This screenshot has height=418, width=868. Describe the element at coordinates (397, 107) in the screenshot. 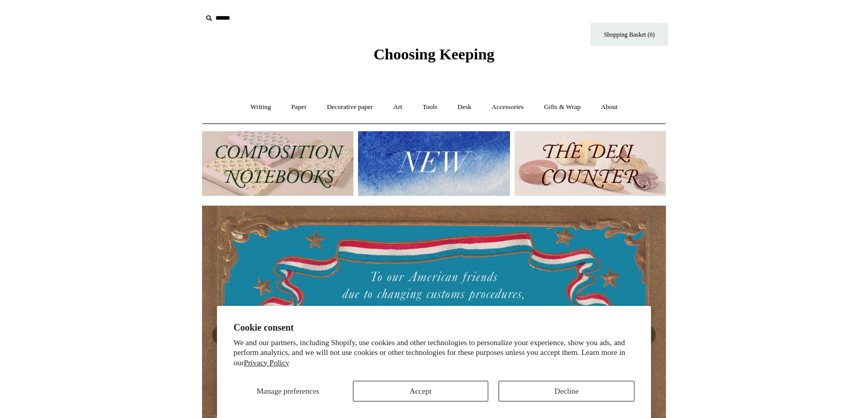

I see `a: Art` at that location.